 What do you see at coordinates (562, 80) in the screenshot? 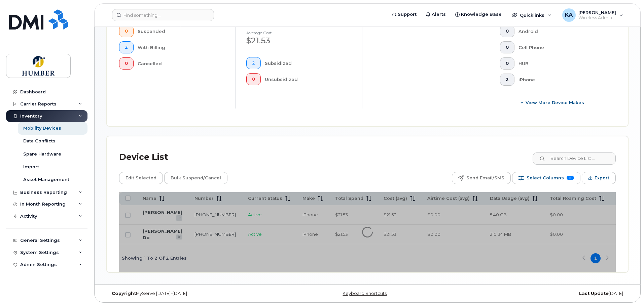
I see `div: iPhone` at bounding box center [562, 80].